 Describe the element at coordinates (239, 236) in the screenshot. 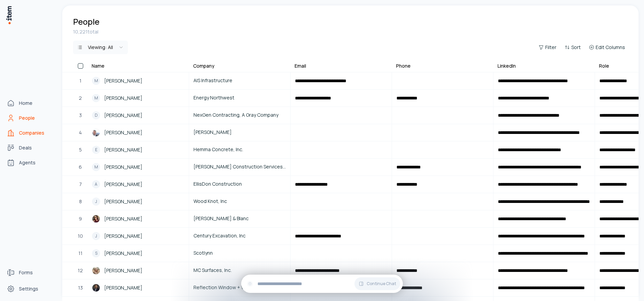

I see `a: Century Excavation, Inc` at that location.